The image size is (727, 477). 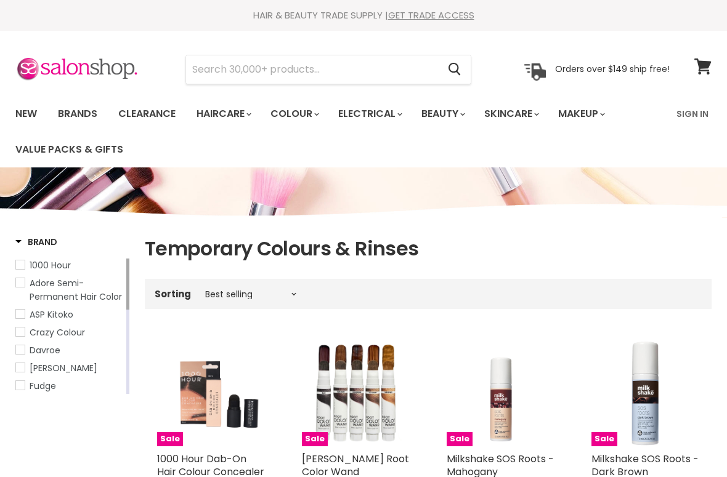 I want to click on a: Milkshake SOS Roots - MahoganySale, so click(x=500, y=392).